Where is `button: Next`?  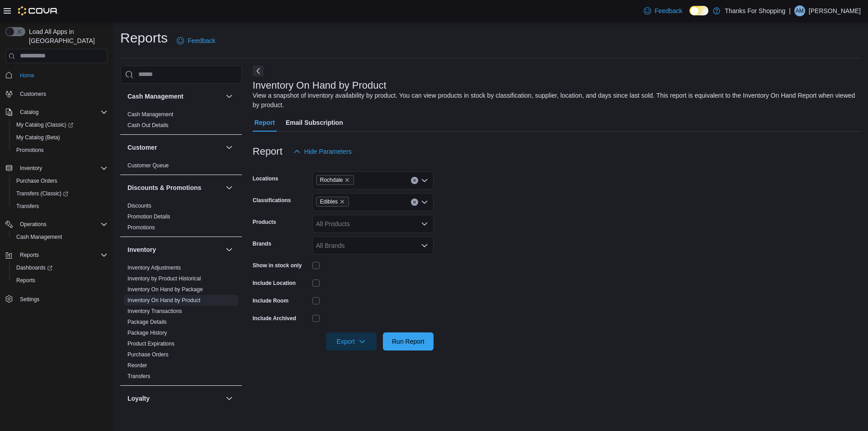
button: Next is located at coordinates (258, 71).